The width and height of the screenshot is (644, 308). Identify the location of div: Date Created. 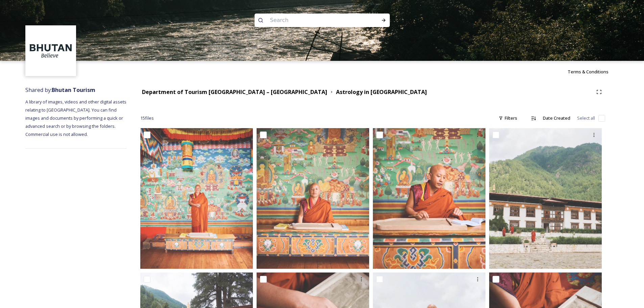
(556, 118).